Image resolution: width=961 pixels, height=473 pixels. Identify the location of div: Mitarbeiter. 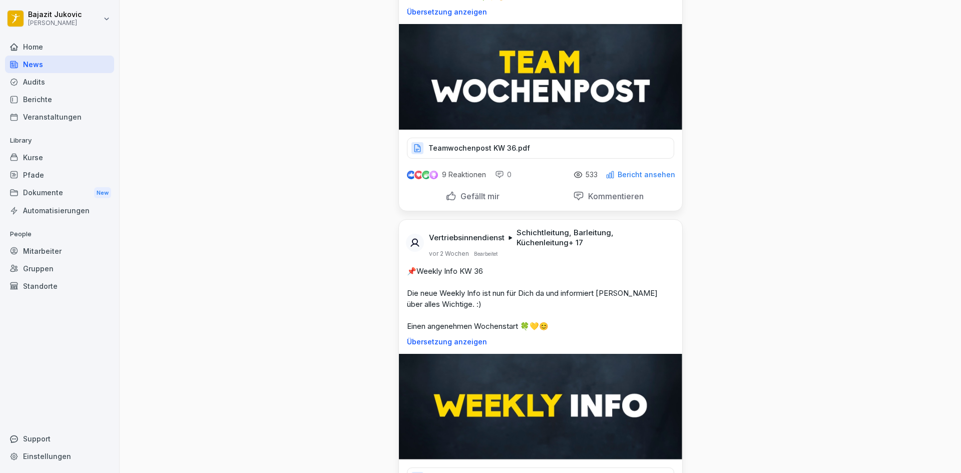
(60, 251).